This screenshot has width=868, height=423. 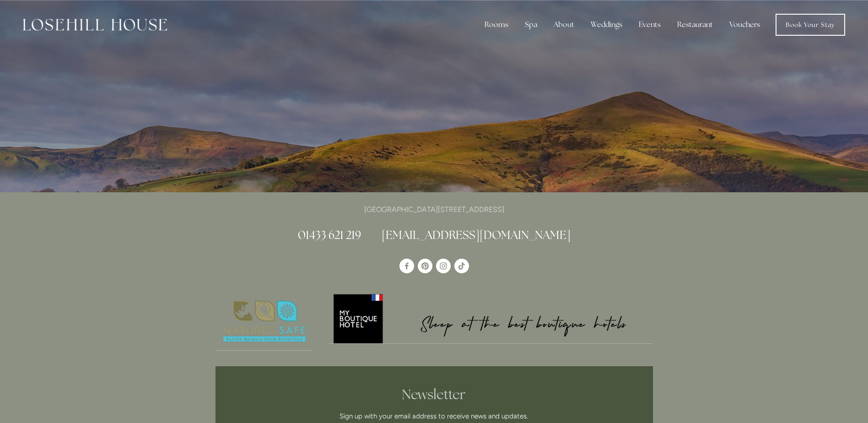 What do you see at coordinates (564, 25) in the screenshot?
I see `div: About` at bounding box center [564, 25].